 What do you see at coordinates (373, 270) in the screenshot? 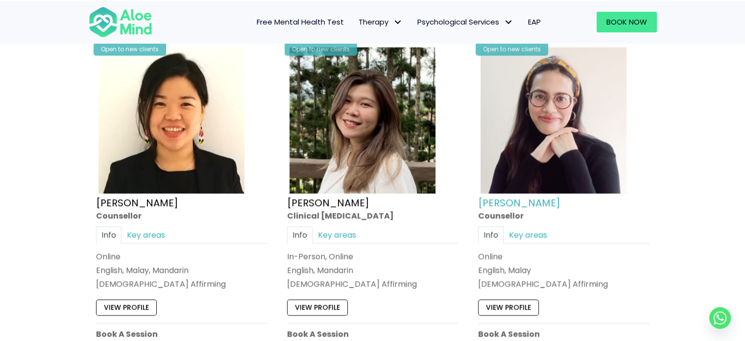
I see `p: English, Mandarin` at bounding box center [373, 270].